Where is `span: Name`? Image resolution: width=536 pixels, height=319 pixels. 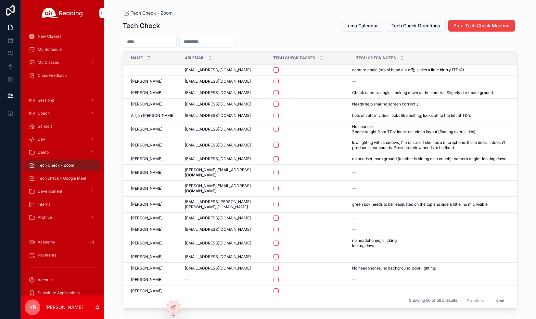
span: Name is located at coordinates (137, 58).